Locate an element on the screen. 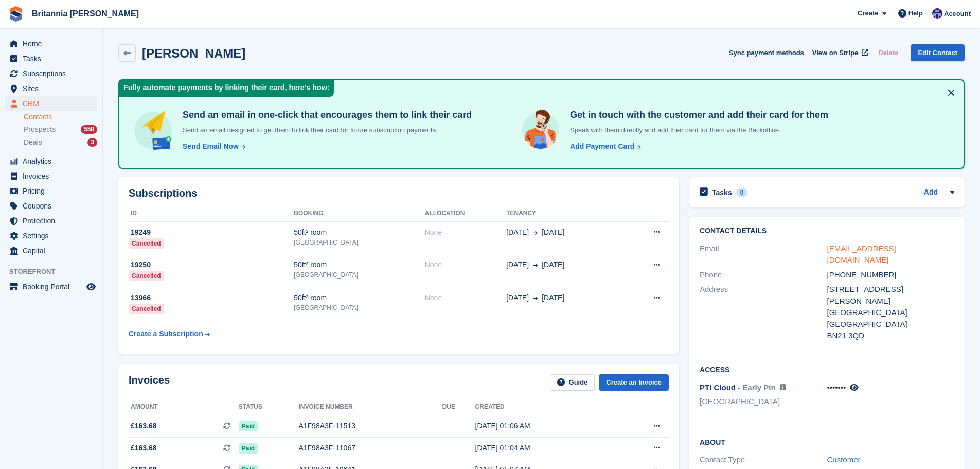  span: PTI Cloud is located at coordinates (717, 388).